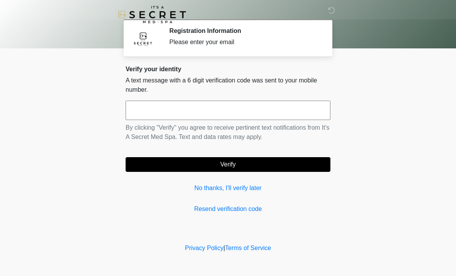  What do you see at coordinates (244, 31) in the screenshot?
I see `h2: Registration Information` at bounding box center [244, 31].